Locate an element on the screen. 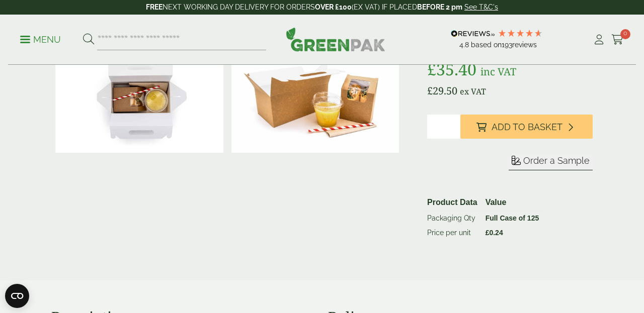  img: IMG_5936 (Large) is located at coordinates (316, 97).